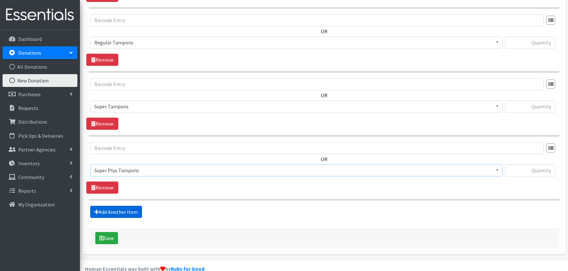 The width and height of the screenshot is (568, 271). I want to click on a: Community, so click(40, 177).